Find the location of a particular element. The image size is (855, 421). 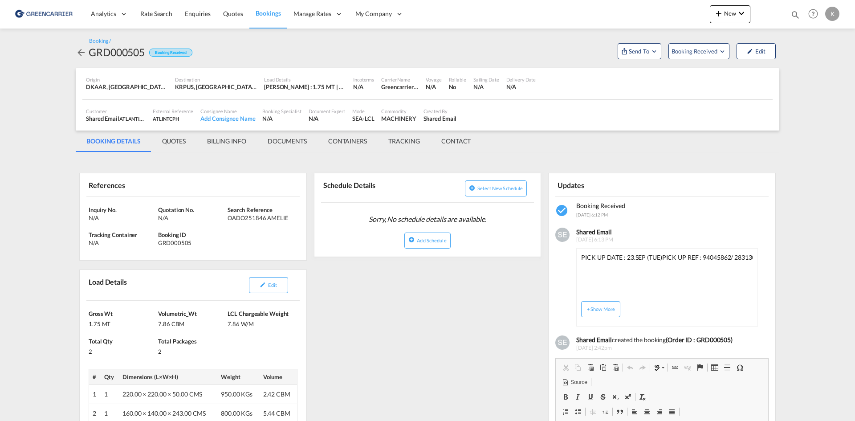

div: References is located at coordinates (139, 184).